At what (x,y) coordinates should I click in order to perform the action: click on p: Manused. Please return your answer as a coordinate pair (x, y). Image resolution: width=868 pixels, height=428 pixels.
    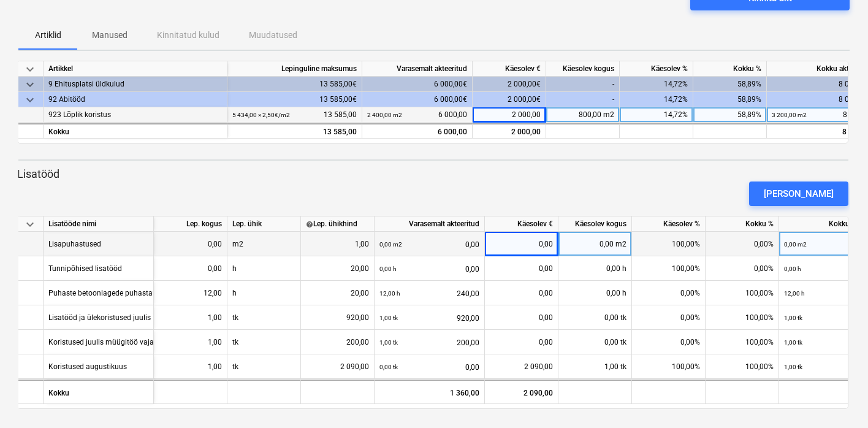
    Looking at the image, I should click on (110, 35).